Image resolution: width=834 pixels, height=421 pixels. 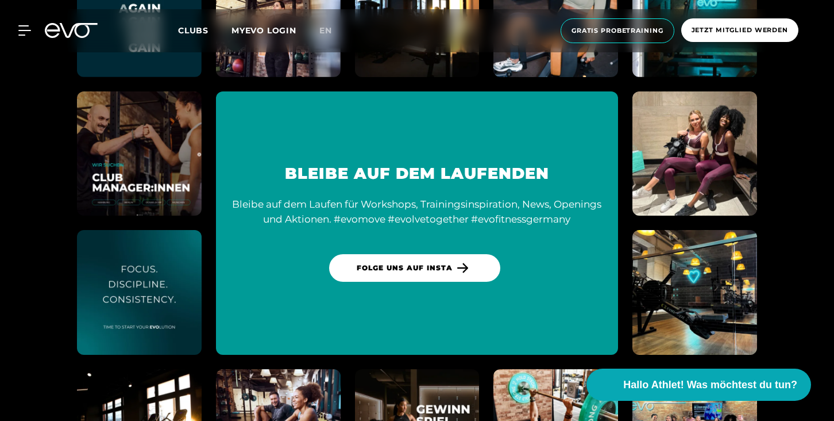 What do you see at coordinates (740, 30) in the screenshot?
I see `span: Jetzt Mitglied werden` at bounding box center [740, 30].